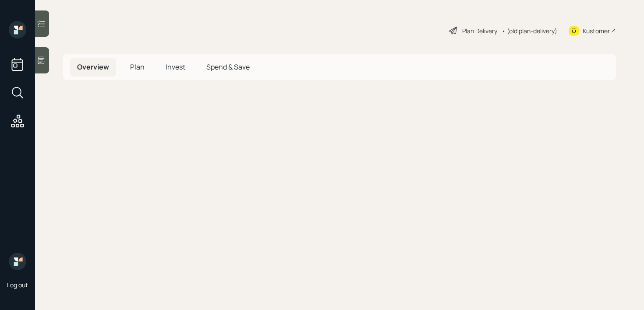 The width and height of the screenshot is (644, 310). I want to click on span: Invest, so click(175, 67).